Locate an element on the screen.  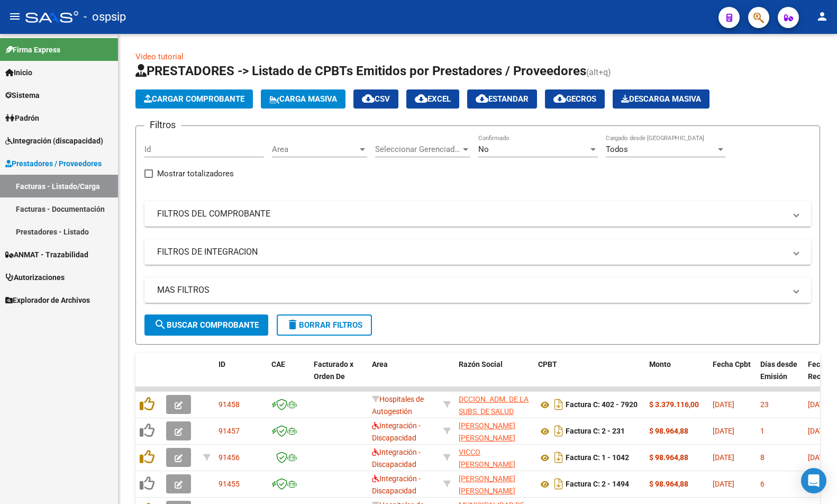
button: Borrar Filtros is located at coordinates (325, 325).